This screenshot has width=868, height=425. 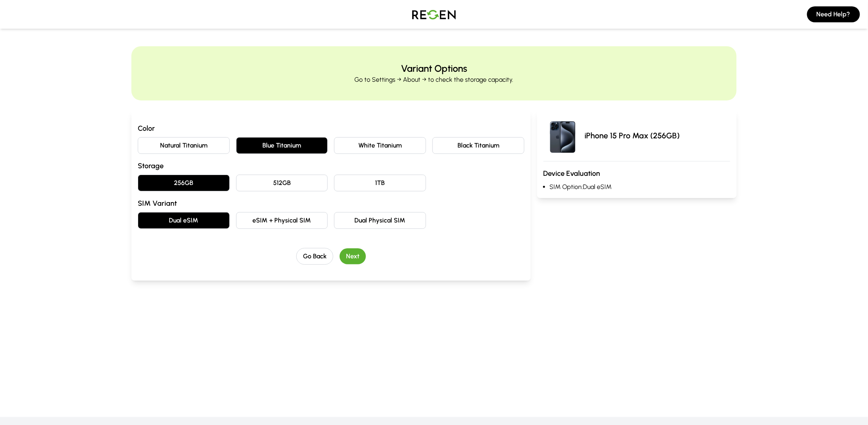 What do you see at coordinates (434, 15) in the screenshot?
I see `img: Logo` at bounding box center [434, 15].